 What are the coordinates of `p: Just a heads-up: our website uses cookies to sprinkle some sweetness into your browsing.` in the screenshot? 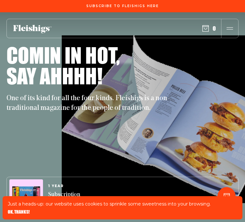 It's located at (123, 204).